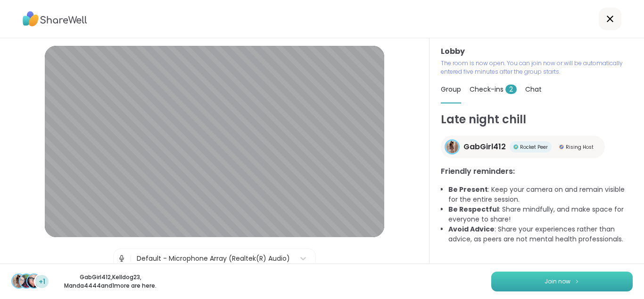 This screenshot has height=299, width=644. Describe the element at coordinates (541, 234) in the screenshot. I see `li: : Share your experiences rather than advice, as peers are not mental health professionals.` at that location.